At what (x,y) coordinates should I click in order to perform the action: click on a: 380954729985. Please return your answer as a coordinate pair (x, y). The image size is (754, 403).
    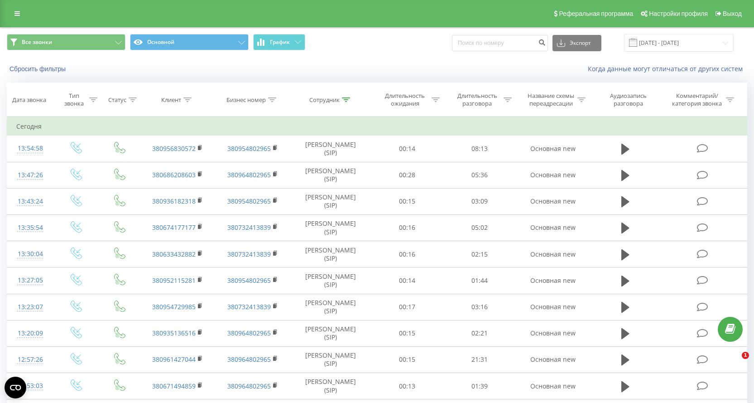
    Looking at the image, I should click on (174, 306).